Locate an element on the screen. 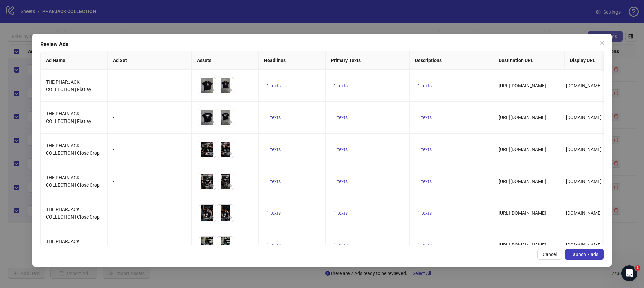 The width and height of the screenshot is (644, 288). th: Primary Texts is located at coordinates (368, 60).